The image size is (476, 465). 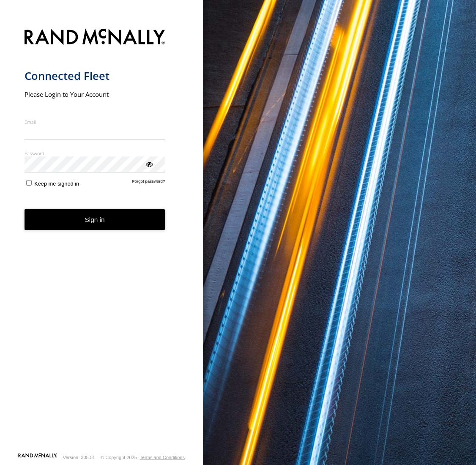 What do you see at coordinates (94, 219) in the screenshot?
I see `button: Sign in` at bounding box center [94, 219].